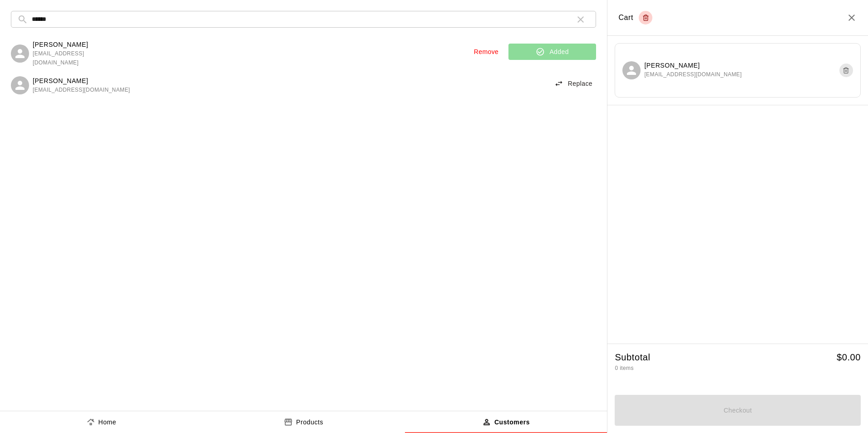 This screenshot has width=868, height=433. What do you see at coordinates (309, 422) in the screenshot?
I see `p: Products` at bounding box center [309, 422].